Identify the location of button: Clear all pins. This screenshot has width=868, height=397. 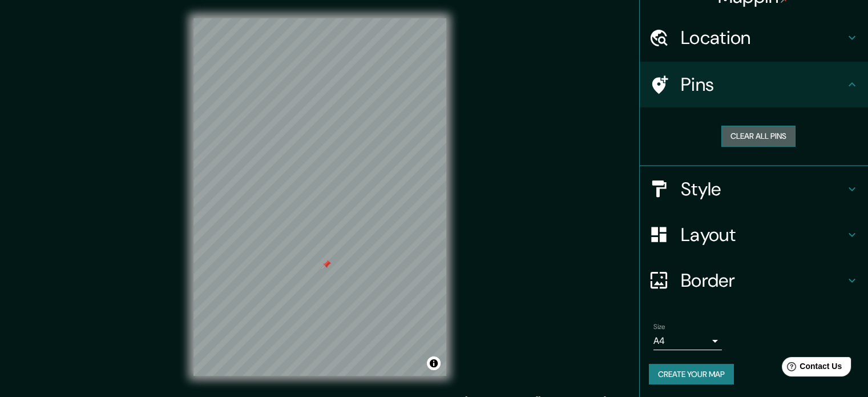
(759, 136).